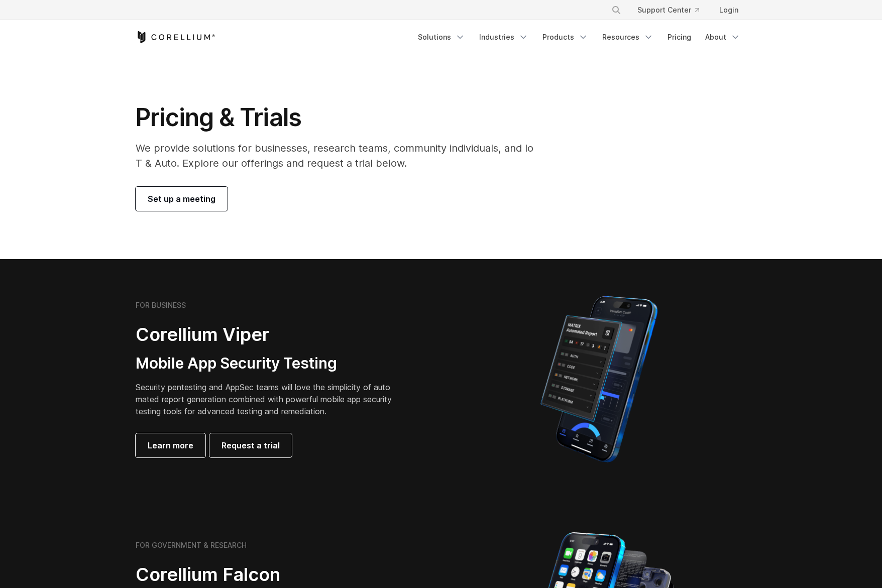  What do you see at coordinates (181, 199) in the screenshot?
I see `a: Set up a meeting` at bounding box center [181, 199].